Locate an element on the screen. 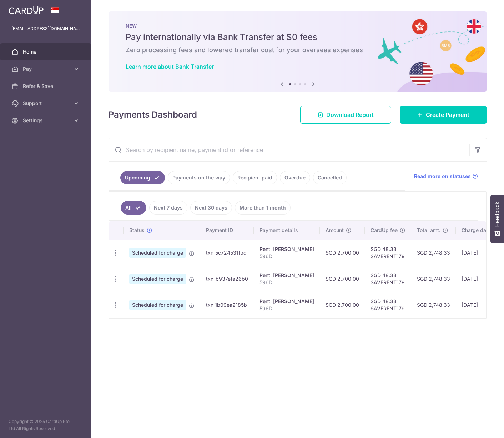  a: All is located at coordinates (133, 208).